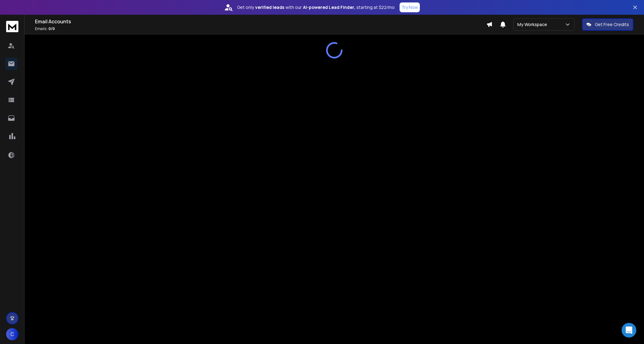 The height and width of the screenshot is (344, 644). I want to click on div: Open Intercom Messenger, so click(629, 330).